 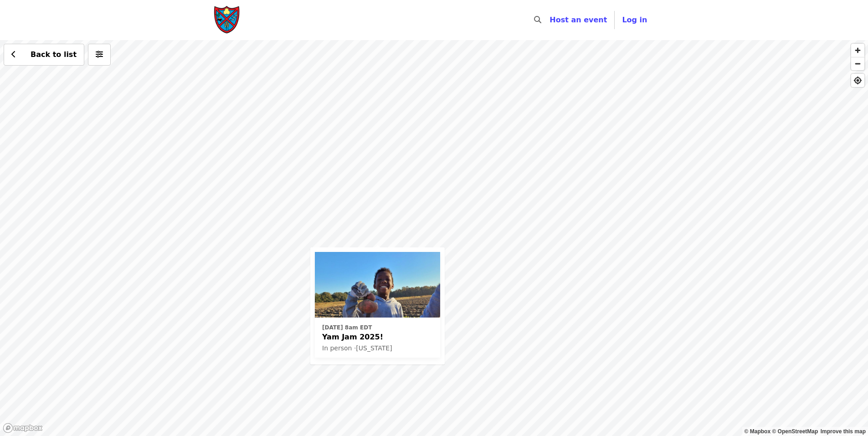 I want to click on button: Back to list, so click(x=44, y=55).